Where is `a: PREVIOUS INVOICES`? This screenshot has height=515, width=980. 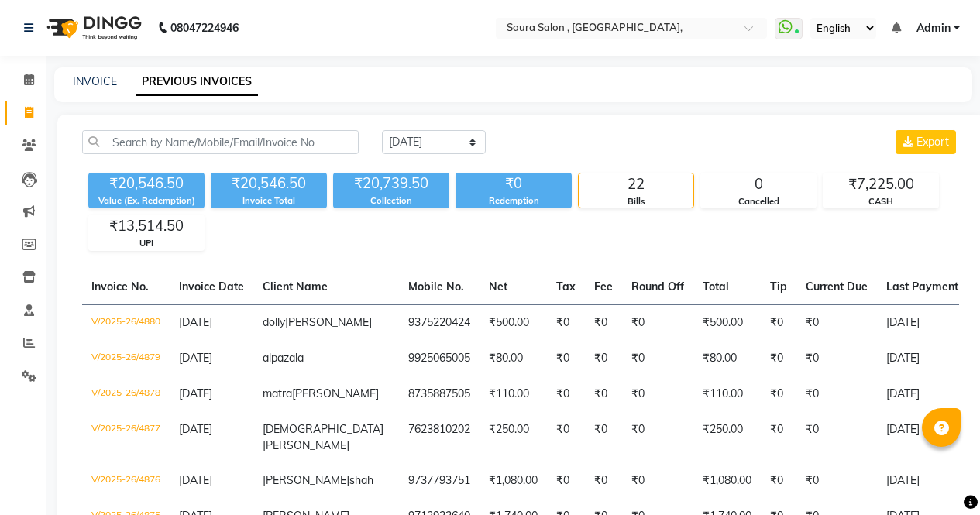
a: PREVIOUS INVOICES is located at coordinates (196, 82).